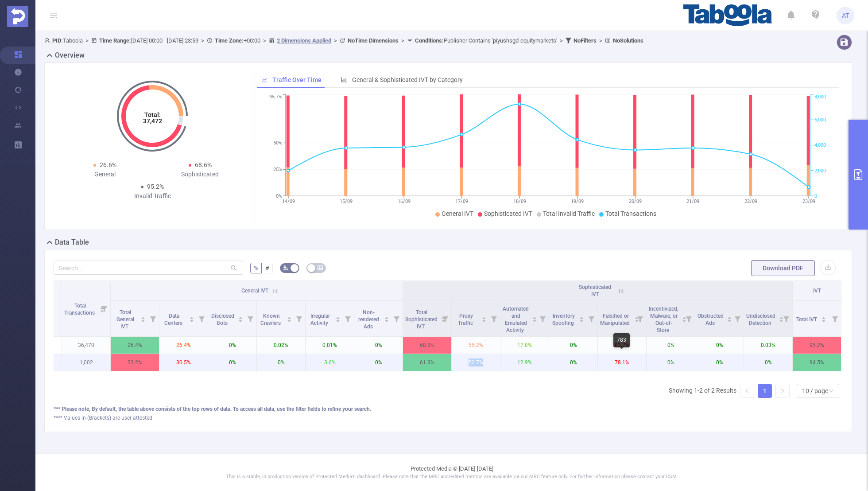 This screenshot has width=868, height=491. What do you see at coordinates (747, 391) in the screenshot?
I see `li: Previous Page` at bounding box center [747, 391].